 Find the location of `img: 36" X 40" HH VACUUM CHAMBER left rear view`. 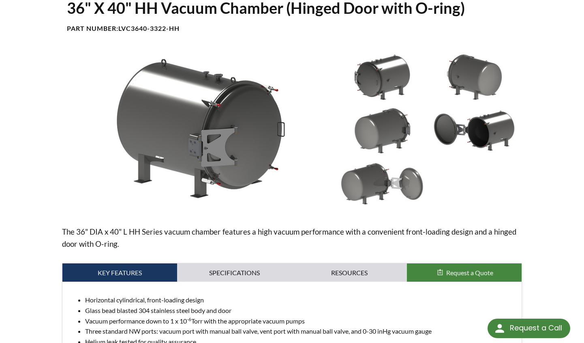

img: 36" X 40" HH VACUUM CHAMBER left rear view is located at coordinates (382, 131).